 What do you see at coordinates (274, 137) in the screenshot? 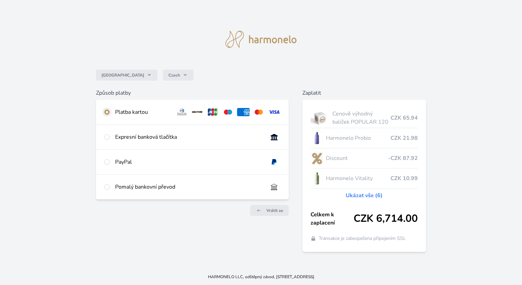
I see `img: onlineBanking_CZ.svg` at bounding box center [274, 137].